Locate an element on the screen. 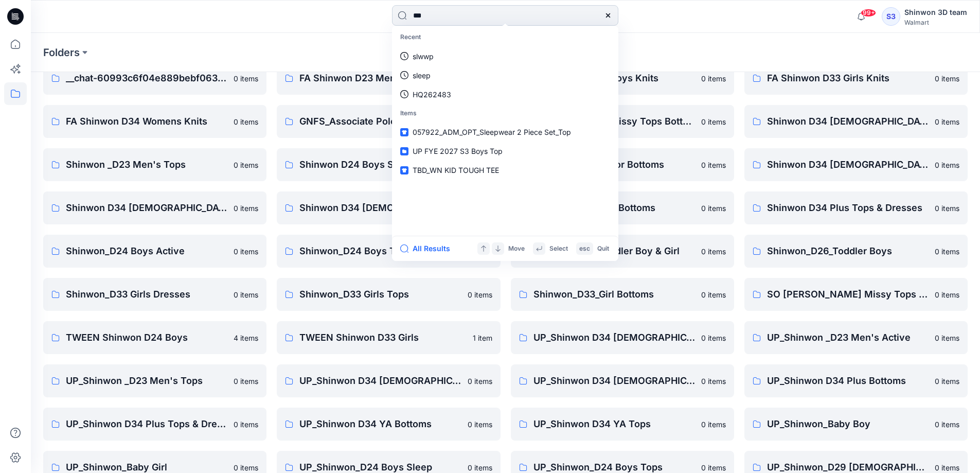 The height and width of the screenshot is (473, 980). button: All Results is located at coordinates (428, 248).